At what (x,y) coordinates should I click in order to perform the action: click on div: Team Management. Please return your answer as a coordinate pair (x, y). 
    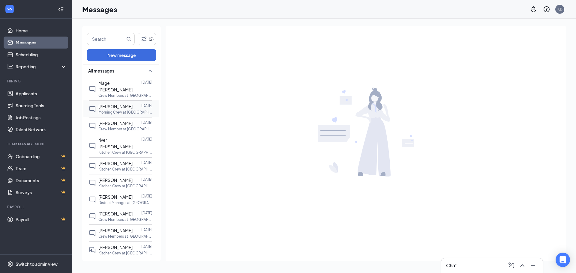
    Looking at the image, I should click on (36, 144).